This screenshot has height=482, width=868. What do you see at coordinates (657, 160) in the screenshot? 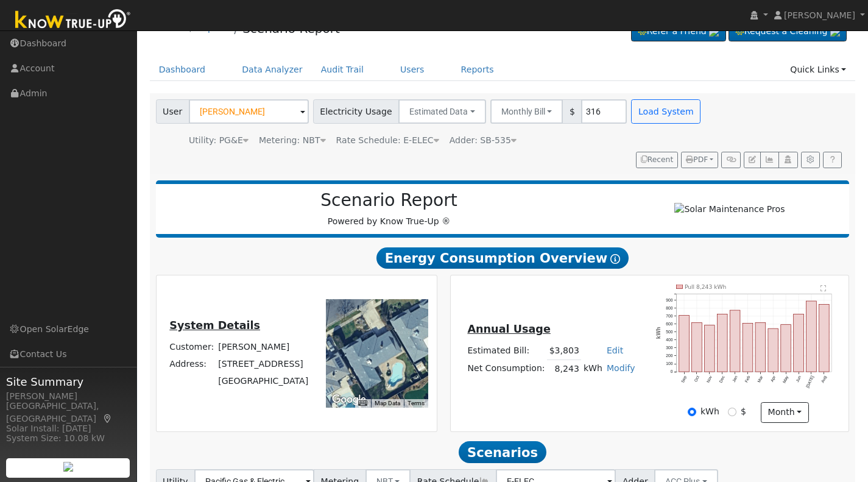
I see `button: Recent` at bounding box center [657, 160].